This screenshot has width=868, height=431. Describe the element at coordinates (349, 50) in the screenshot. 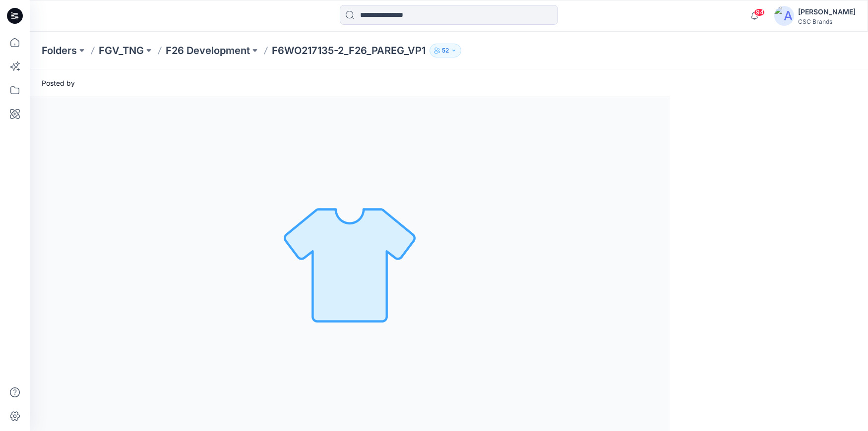

I see `p: F6WO217135-2_F26_PAREG_VP1` at that location.